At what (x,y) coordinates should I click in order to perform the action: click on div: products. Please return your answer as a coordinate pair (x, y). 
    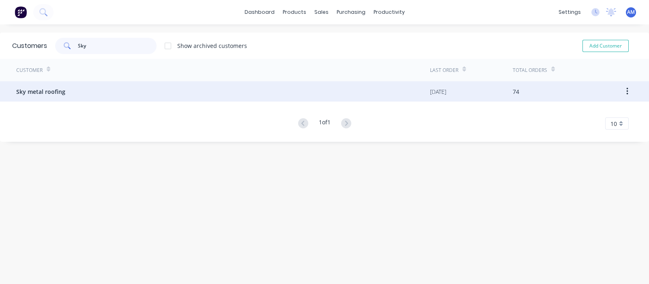
    Looking at the image, I should click on (295, 12).